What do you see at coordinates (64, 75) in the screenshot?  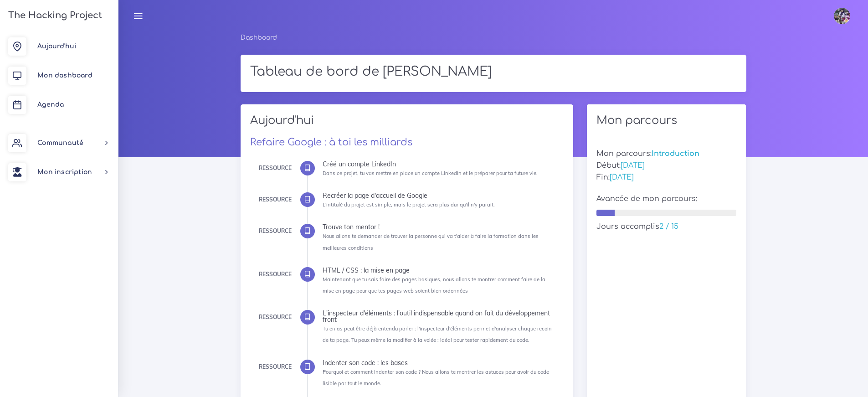 I see `span: Mon dashboard` at bounding box center [64, 75].